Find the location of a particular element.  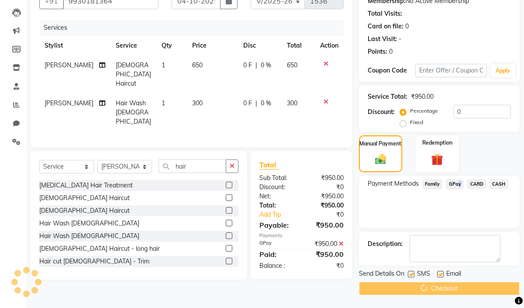

img: _gift.svg is located at coordinates (437, 159).